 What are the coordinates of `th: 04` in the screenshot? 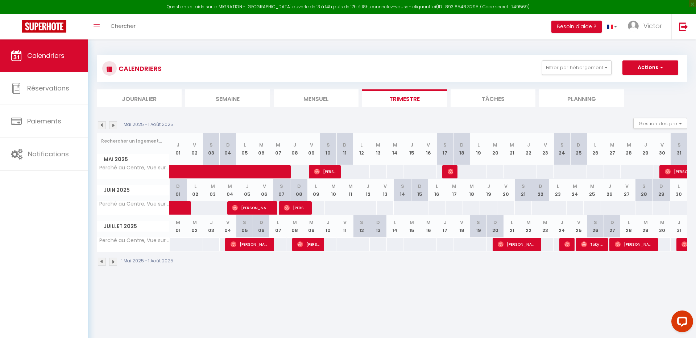 It's located at (230, 190).